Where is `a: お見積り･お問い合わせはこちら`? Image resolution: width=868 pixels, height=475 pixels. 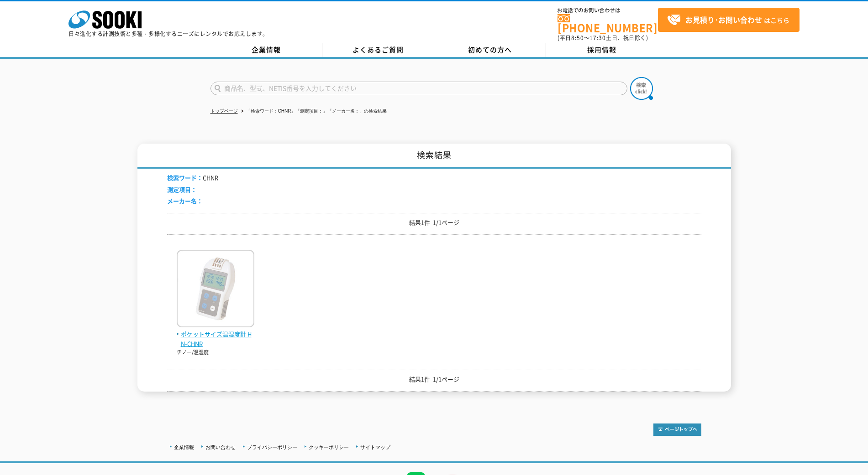 a: お見積り･お問い合わせはこちら is located at coordinates (728, 20).